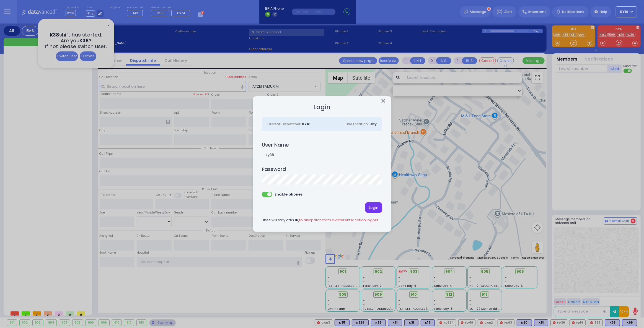 The width and height of the screenshot is (644, 328). What do you see at coordinates (289, 194) in the screenshot?
I see `div: Enable phones` at bounding box center [289, 194].